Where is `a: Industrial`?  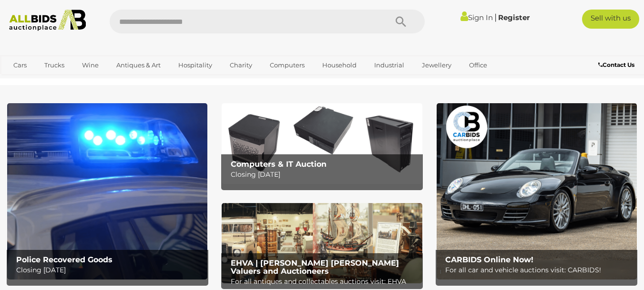 a: Industrial is located at coordinates (389, 65).